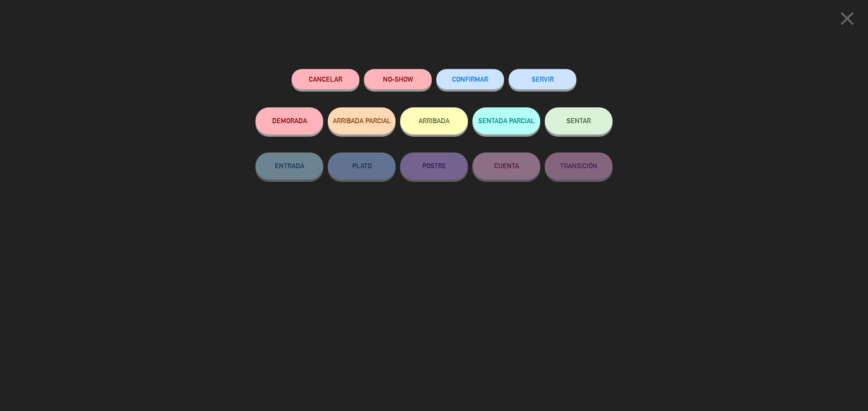  I want to click on button: POSTRE, so click(434, 166).